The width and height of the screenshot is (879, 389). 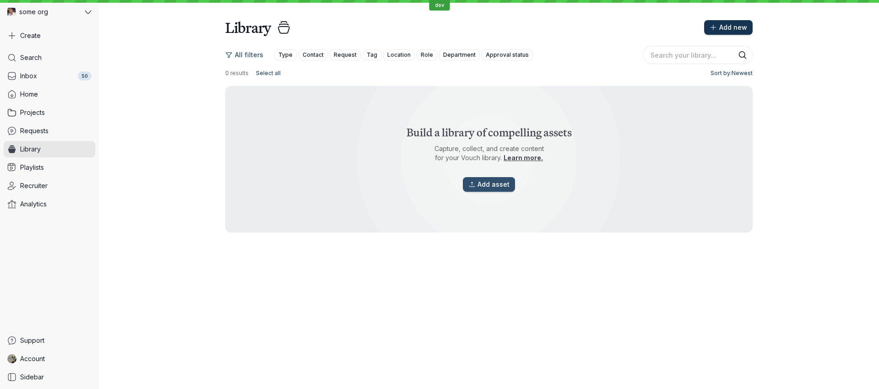 What do you see at coordinates (12, 359) in the screenshot?
I see `img: Pro Teale avatar` at bounding box center [12, 359].